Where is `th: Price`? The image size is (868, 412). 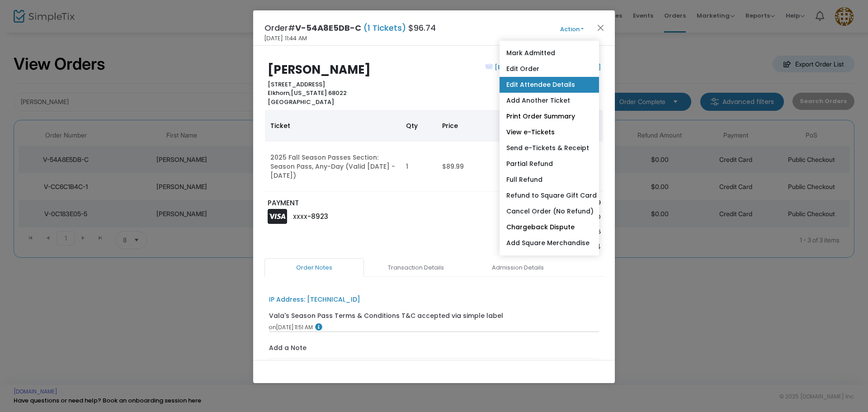
th: Price is located at coordinates (480, 126).